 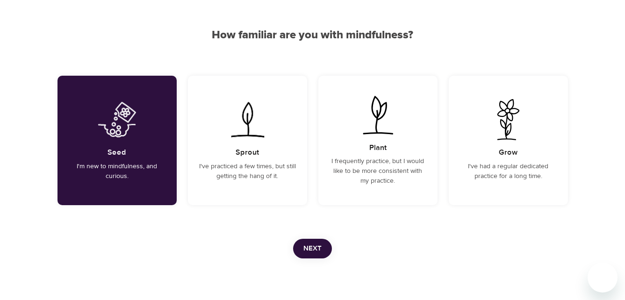 What do you see at coordinates (312, 249) in the screenshot?
I see `button: Next` at bounding box center [312, 249].